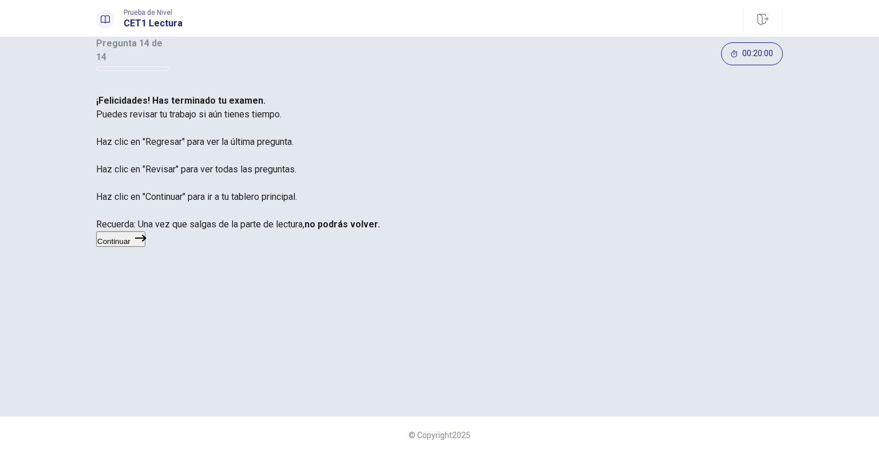 The image size is (879, 453). What do you see at coordinates (133, 50) in the screenshot?
I see `h1: Pregunta 14 de 14` at bounding box center [133, 50].